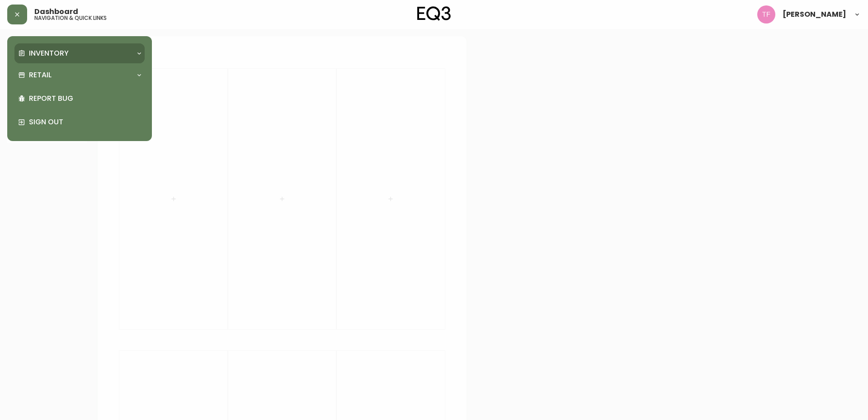 The height and width of the screenshot is (420, 868). What do you see at coordinates (80, 75) in the screenshot?
I see `div: Retail` at bounding box center [80, 75].